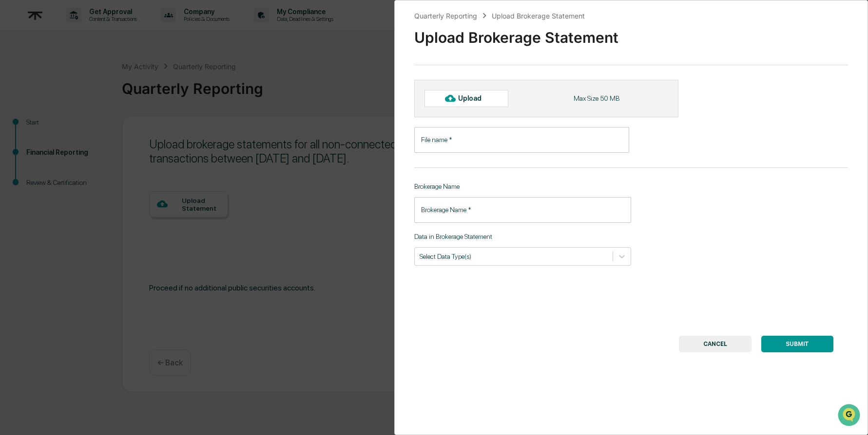 The width and height of the screenshot is (868, 435). Describe the element at coordinates (36, 128) in the screenshot. I see `a: 🖐️Preclearance` at that location.